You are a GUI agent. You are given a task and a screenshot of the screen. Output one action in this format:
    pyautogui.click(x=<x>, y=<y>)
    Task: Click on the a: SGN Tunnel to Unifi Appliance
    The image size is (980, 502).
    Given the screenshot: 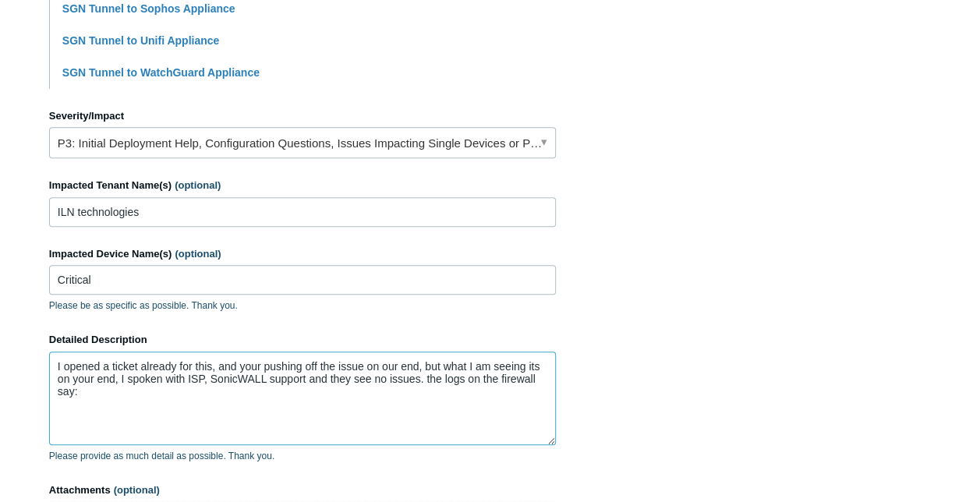 What is the action you would take?
    pyautogui.click(x=140, y=41)
    